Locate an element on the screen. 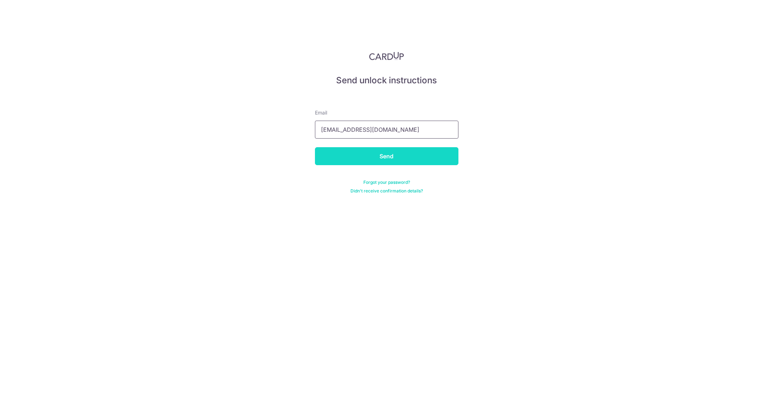 This screenshot has height=396, width=773. span: translation missing: en.devise.label.Email is located at coordinates (321, 112).